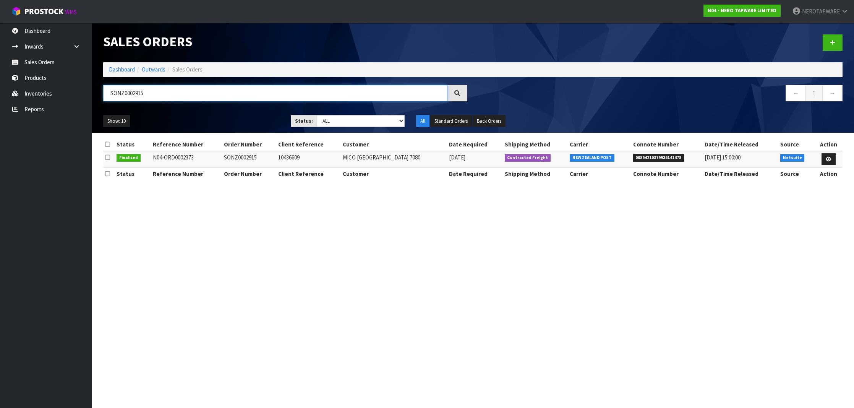 This screenshot has width=854, height=408. What do you see at coordinates (117, 121) in the screenshot?
I see `button: Show: 10` at bounding box center [117, 121].